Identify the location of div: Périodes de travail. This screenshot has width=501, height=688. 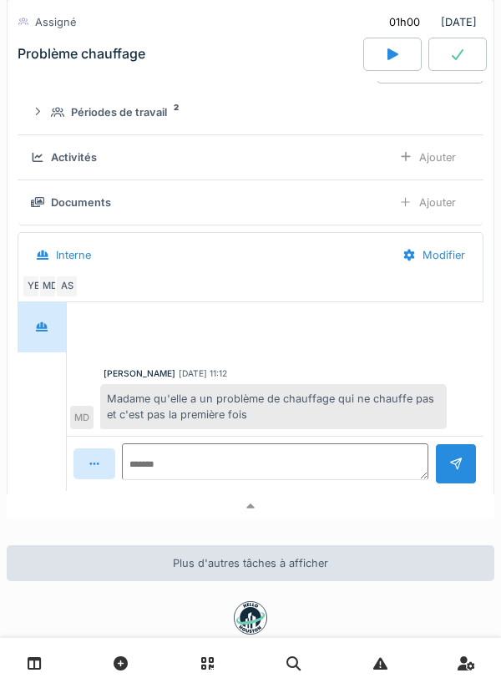
(119, 112).